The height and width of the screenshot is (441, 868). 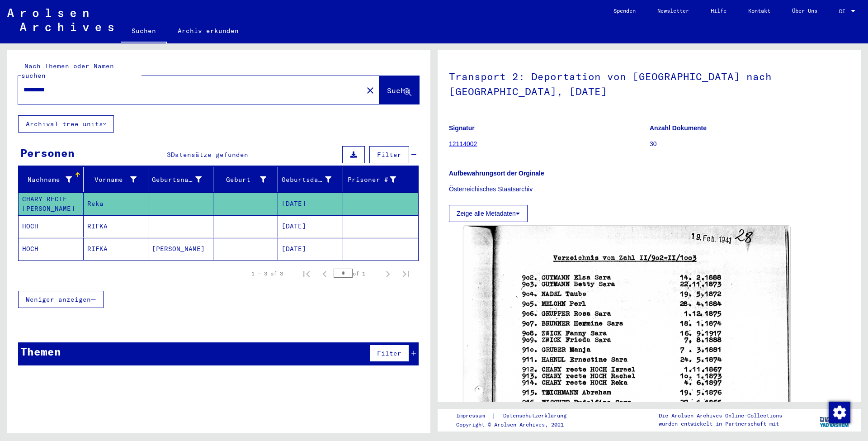 What do you see at coordinates (370, 90) in the screenshot?
I see `button: Clear` at bounding box center [370, 90].